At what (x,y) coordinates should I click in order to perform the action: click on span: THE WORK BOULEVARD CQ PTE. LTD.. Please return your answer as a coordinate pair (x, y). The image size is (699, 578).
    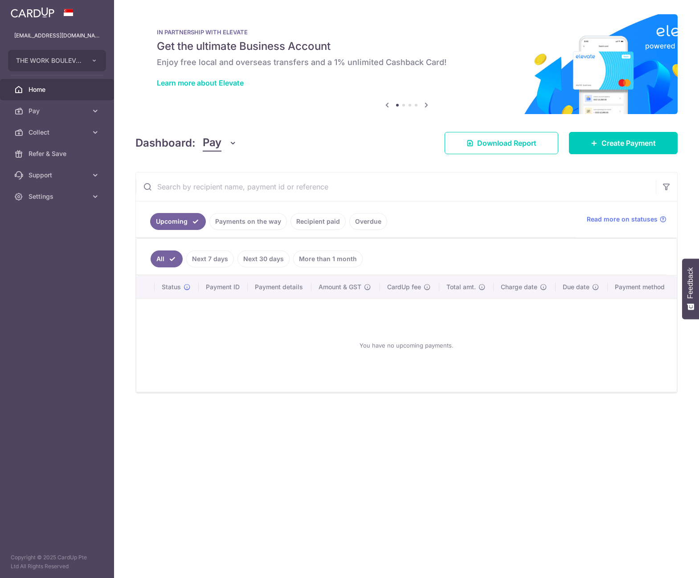
    Looking at the image, I should click on (49, 61).